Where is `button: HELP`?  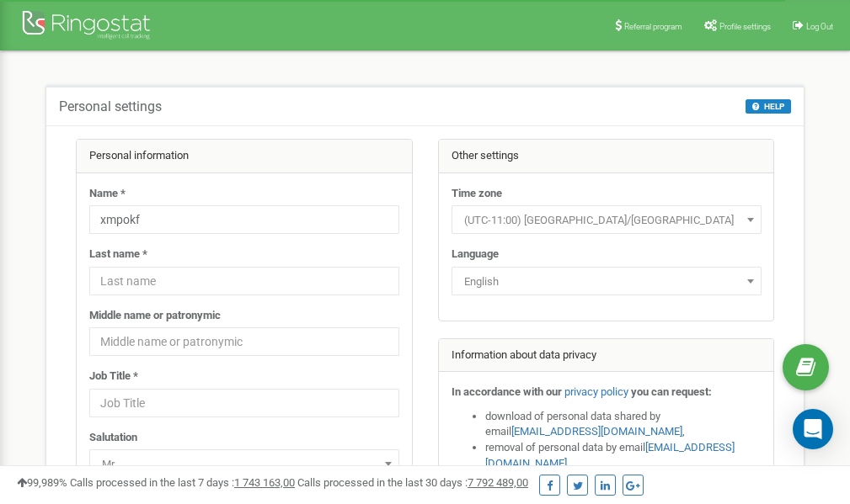 button: HELP is located at coordinates (768, 106).